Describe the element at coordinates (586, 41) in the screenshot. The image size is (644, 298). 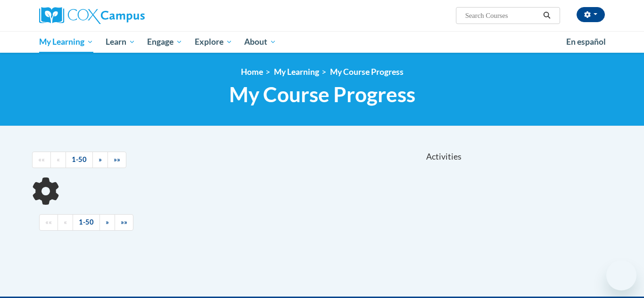
I see `span: En español` at that location.